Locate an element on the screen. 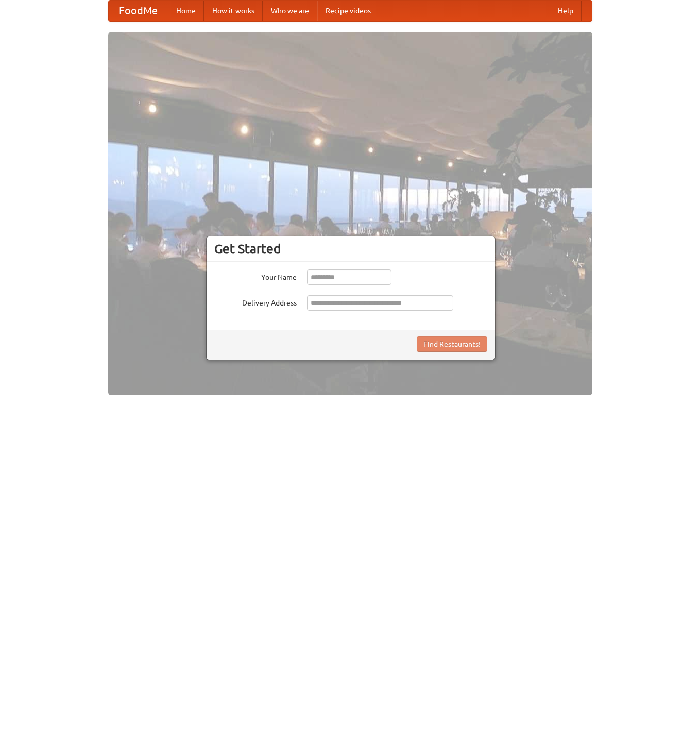  a: FoodMe is located at coordinates (138, 11).